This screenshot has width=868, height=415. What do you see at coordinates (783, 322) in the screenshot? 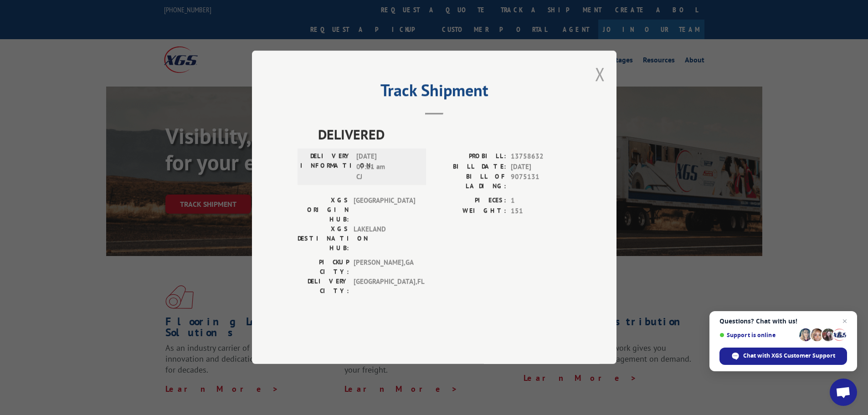
I see `span: Questions? Chat with us!` at bounding box center [783, 322].